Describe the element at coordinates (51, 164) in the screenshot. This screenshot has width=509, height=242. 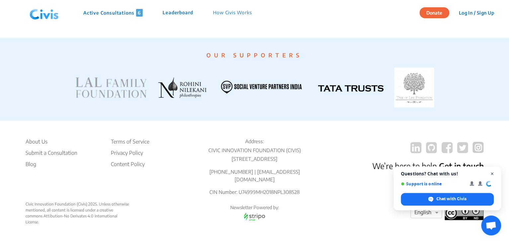
I see `li: Blog` at that location.